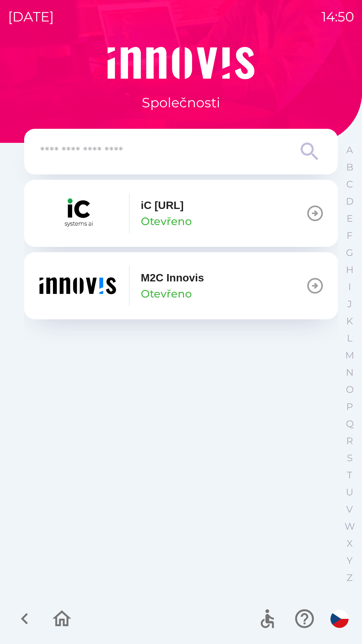  I want to click on button: H, so click(349, 270).